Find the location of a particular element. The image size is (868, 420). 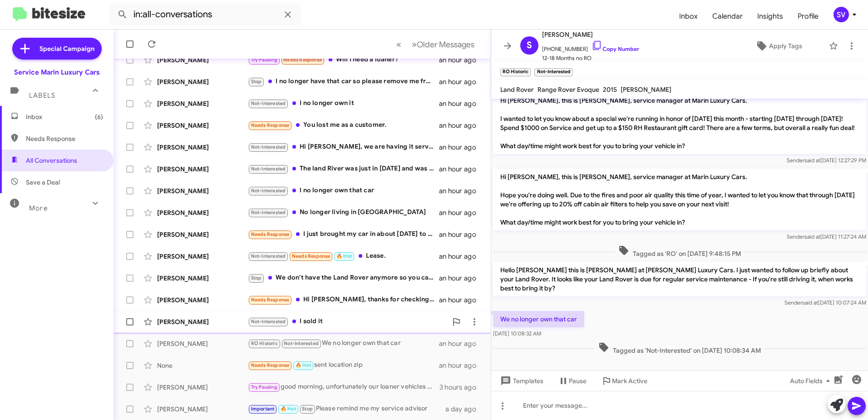

a: Special Campaign is located at coordinates (57, 49).